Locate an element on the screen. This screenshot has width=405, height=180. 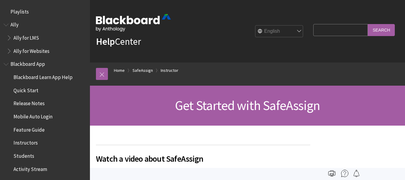
img: Blackboard by Anthology is located at coordinates (134, 23).